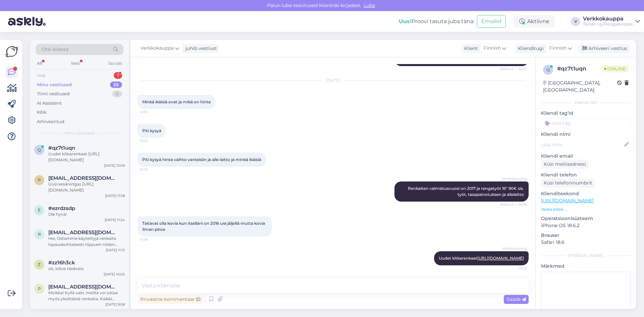 The image size is (644, 317). Describe the element at coordinates (516, 299) in the screenshot. I see `span: Saada` at that location.